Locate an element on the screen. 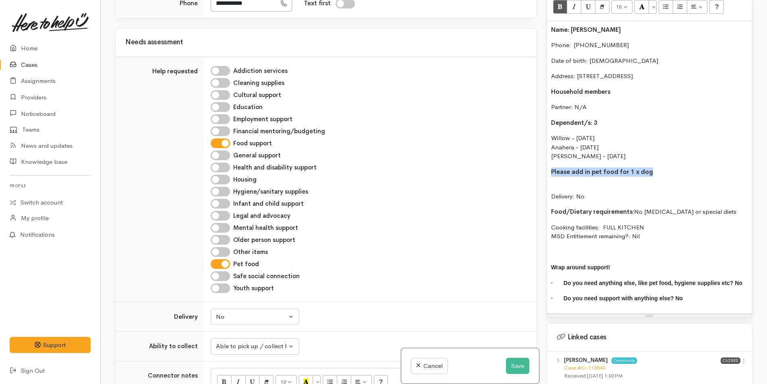  h3: Linked cases is located at coordinates (650, 338).